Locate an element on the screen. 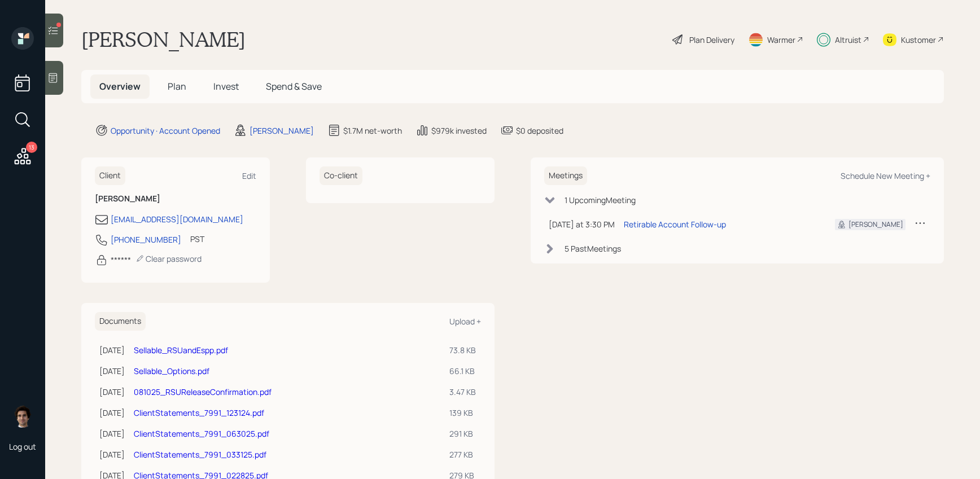 The height and width of the screenshot is (479, 980). div: 277 KB is located at coordinates (463, 454).